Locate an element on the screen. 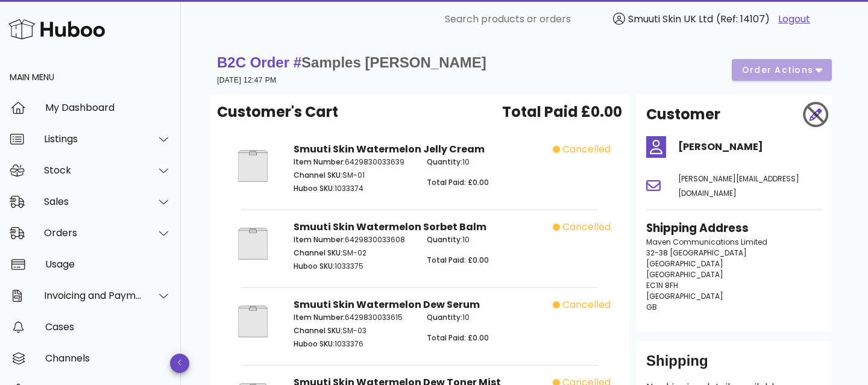 This screenshot has height=385, width=868. p: 1033375 is located at coordinates (352, 266).